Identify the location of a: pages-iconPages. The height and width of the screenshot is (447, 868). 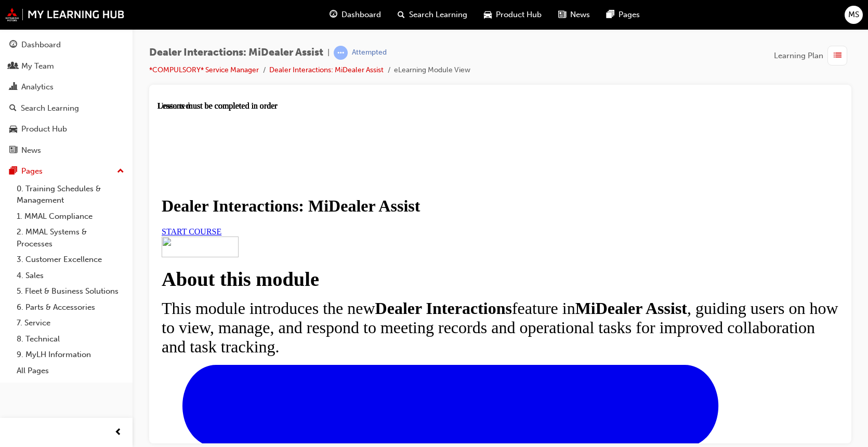
(623, 14).